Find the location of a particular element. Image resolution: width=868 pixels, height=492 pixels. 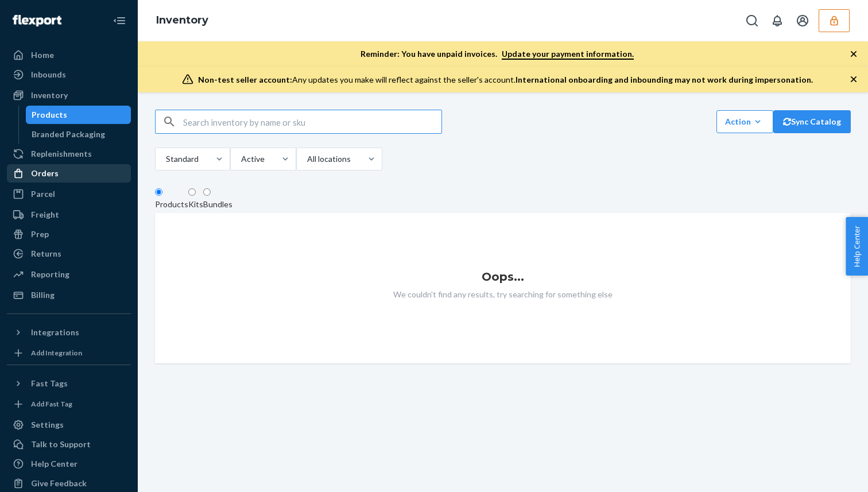

div: Talk to Support is located at coordinates (61, 444).